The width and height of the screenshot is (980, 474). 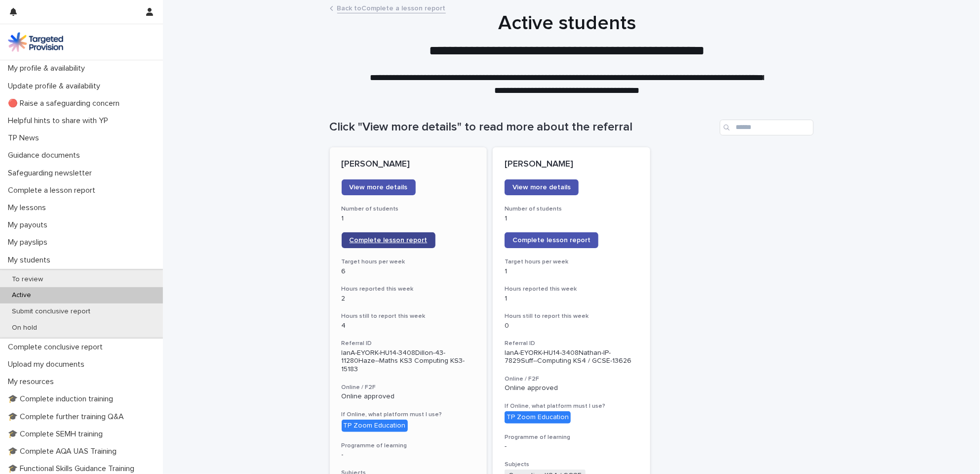 I want to click on p: Helpful hints to share with YP, so click(x=59, y=120).